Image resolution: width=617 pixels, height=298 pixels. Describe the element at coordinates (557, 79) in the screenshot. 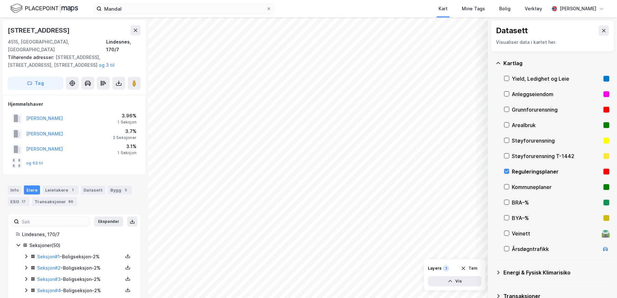

I see `div: Yield, Ledighet og Leie` at that location.